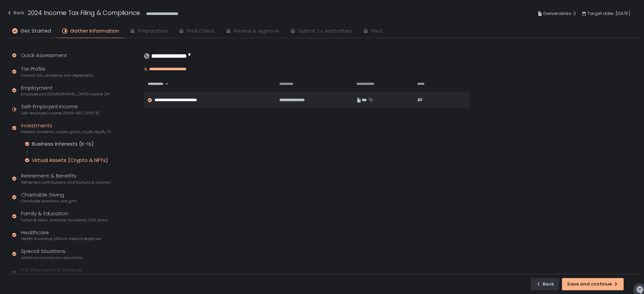  Describe the element at coordinates (66, 128) in the screenshot. I see `div: Investments` at that location.